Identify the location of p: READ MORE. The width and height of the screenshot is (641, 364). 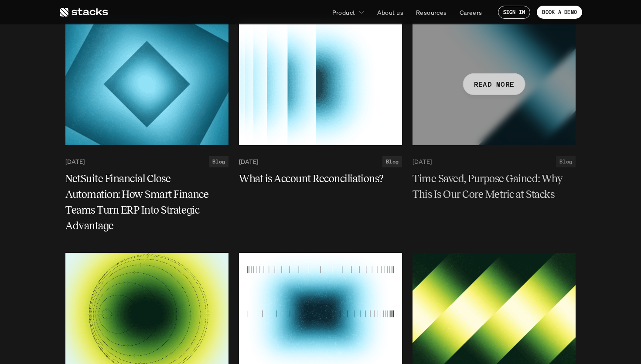
(494, 84).